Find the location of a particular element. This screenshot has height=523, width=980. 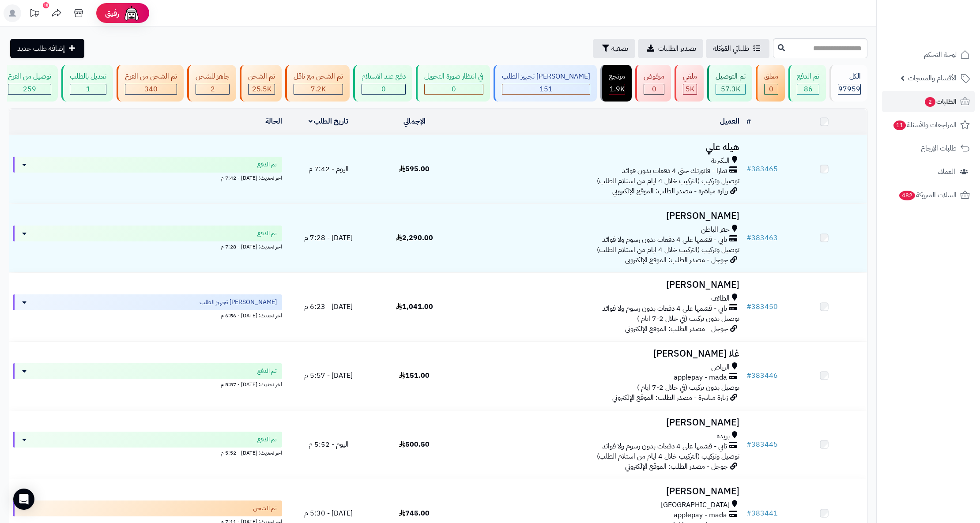

span: زيارة مباشرة - مصدر الطلب: الموقع الإلكتروني is located at coordinates (670, 398).